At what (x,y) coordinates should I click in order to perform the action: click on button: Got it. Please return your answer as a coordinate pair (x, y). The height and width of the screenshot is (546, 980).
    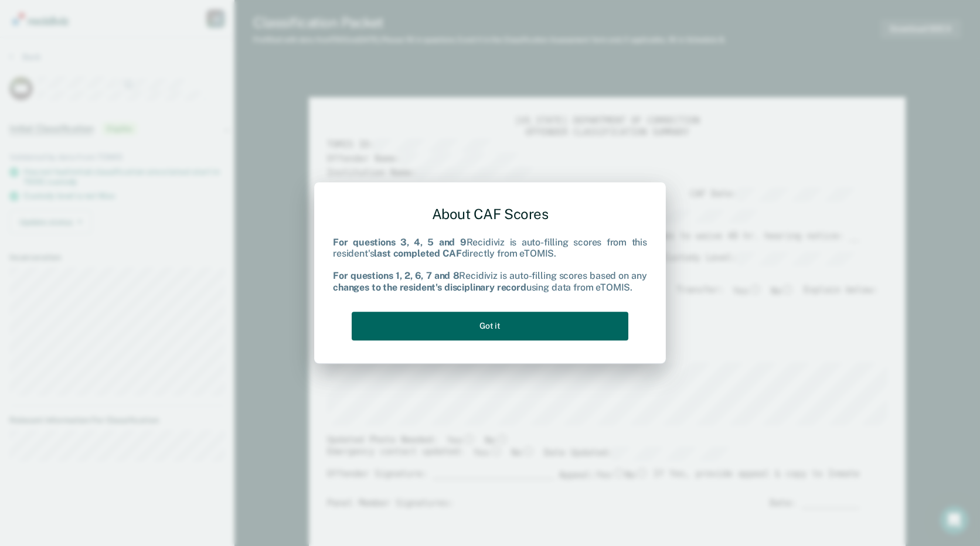
    Looking at the image, I should click on (490, 326).